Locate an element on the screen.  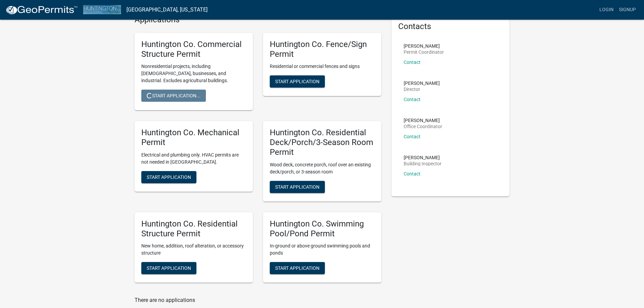
p: Building Inspector is located at coordinates (423, 163).